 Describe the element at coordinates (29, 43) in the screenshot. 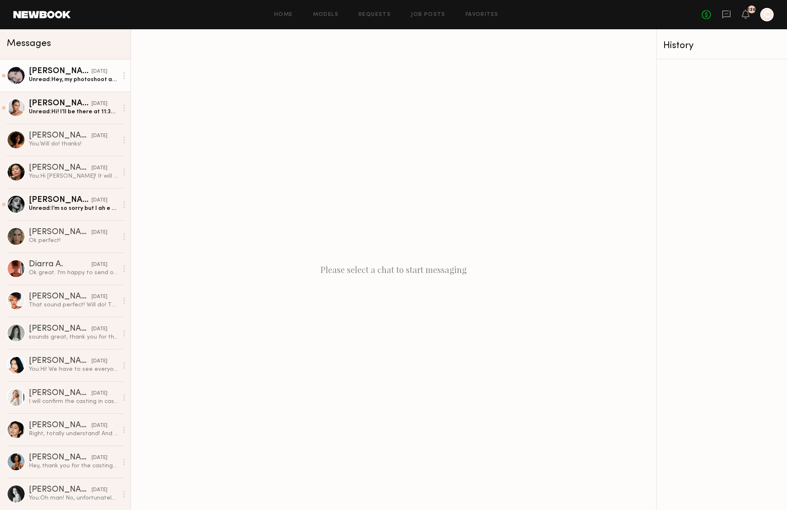

I see `span: Messages` at that location.